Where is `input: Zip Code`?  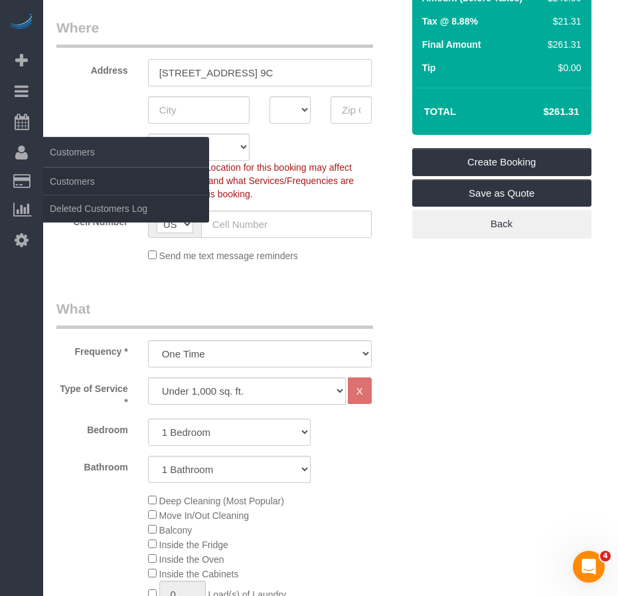
input: Zip Code is located at coordinates (351, 110).